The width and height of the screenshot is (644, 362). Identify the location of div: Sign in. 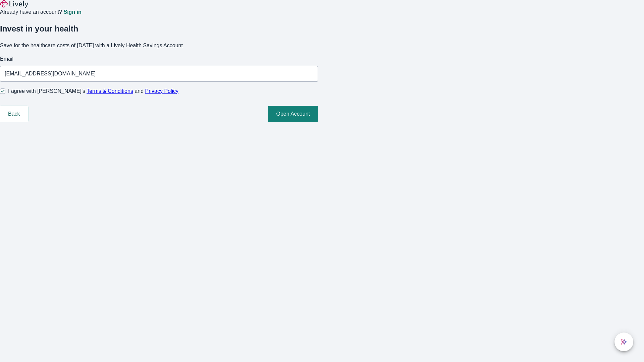
(72, 12).